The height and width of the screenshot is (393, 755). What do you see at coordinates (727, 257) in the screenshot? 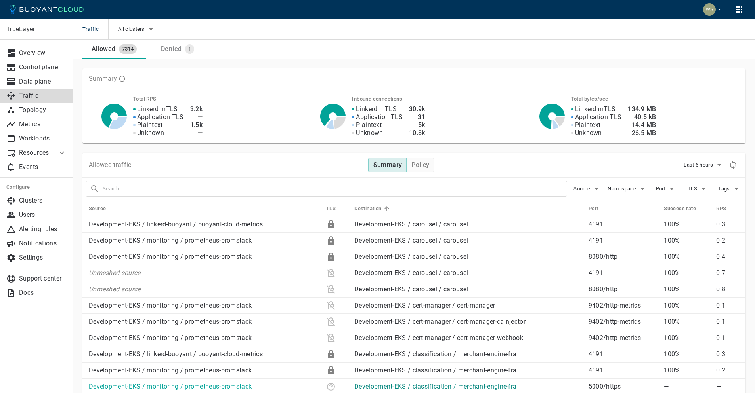
I see `p: 0.4` at bounding box center [727, 257].